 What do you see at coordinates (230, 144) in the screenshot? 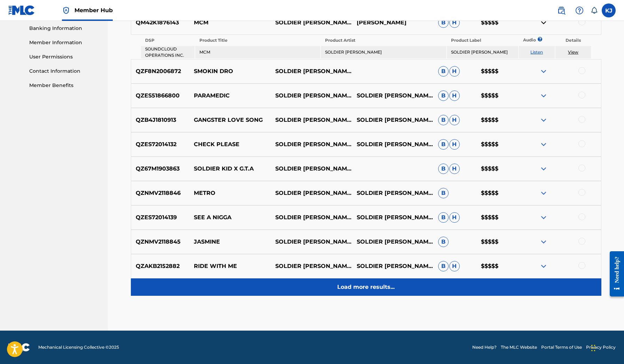
I see `p: CHECK PLEASE` at bounding box center [230, 144].